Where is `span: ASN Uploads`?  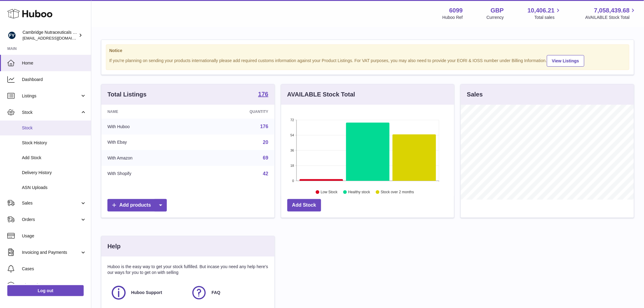
span: ASN Uploads is located at coordinates (54, 188).